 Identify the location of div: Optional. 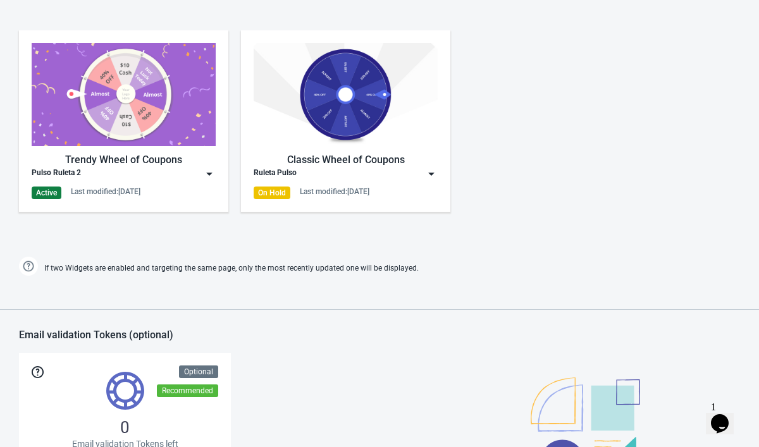
(199, 372).